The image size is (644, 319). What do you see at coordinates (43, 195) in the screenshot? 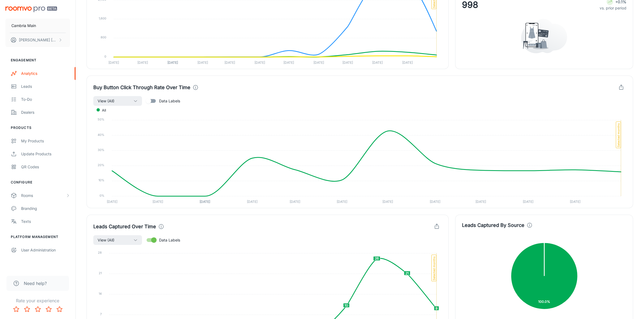
I see `div: Rooms` at bounding box center [43, 195].